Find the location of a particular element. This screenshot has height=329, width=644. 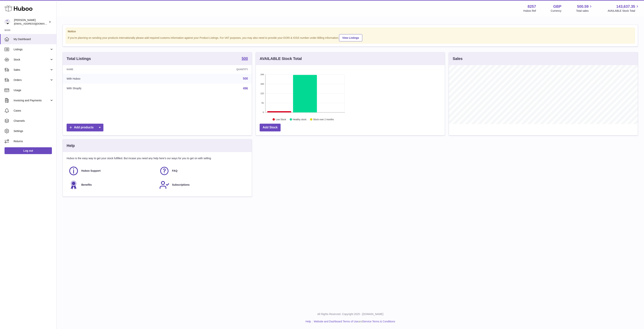

span: 500.59 is located at coordinates (583, 7).